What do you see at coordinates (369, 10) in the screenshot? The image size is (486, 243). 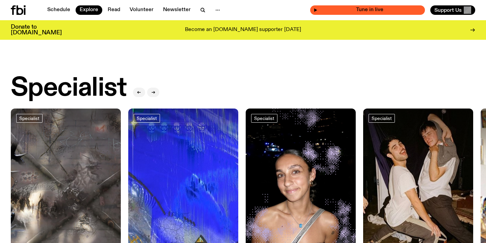 I see `span: Tune in live` at bounding box center [369, 10].